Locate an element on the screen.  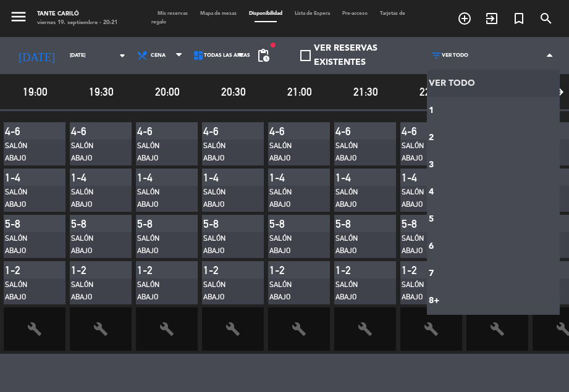
i: exit_to_app is located at coordinates (492, 18).